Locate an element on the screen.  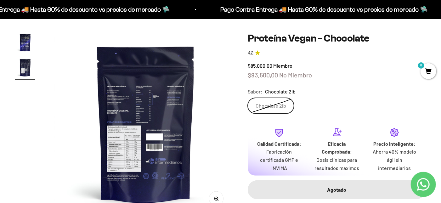
strong: Eficacia Comprobada: is located at coordinates (337, 148).